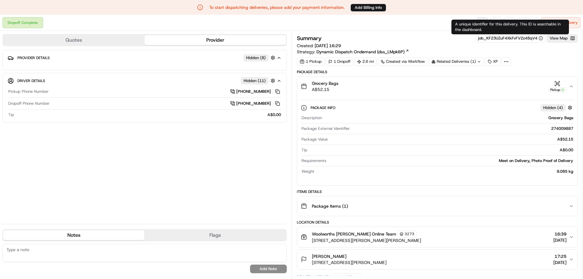 The image size is (583, 279). Describe the element at coordinates (144, 81) in the screenshot. I see `button: Driver DetailsHidden (11)` at that location.